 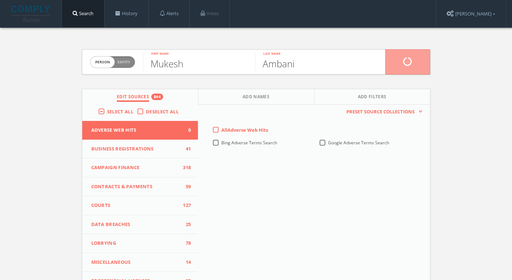 I want to click on span: Lobbying, so click(x=136, y=243).